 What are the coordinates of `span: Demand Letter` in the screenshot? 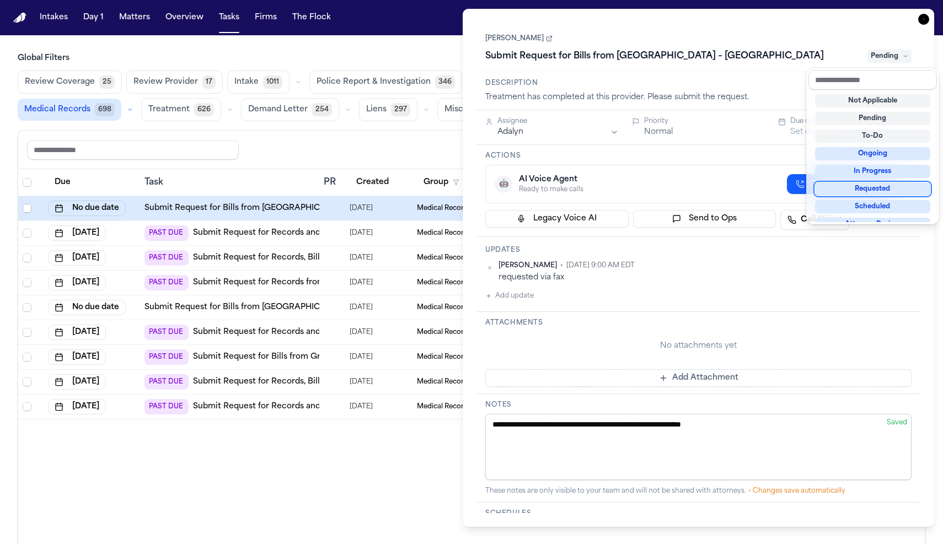 It's located at (278, 110).